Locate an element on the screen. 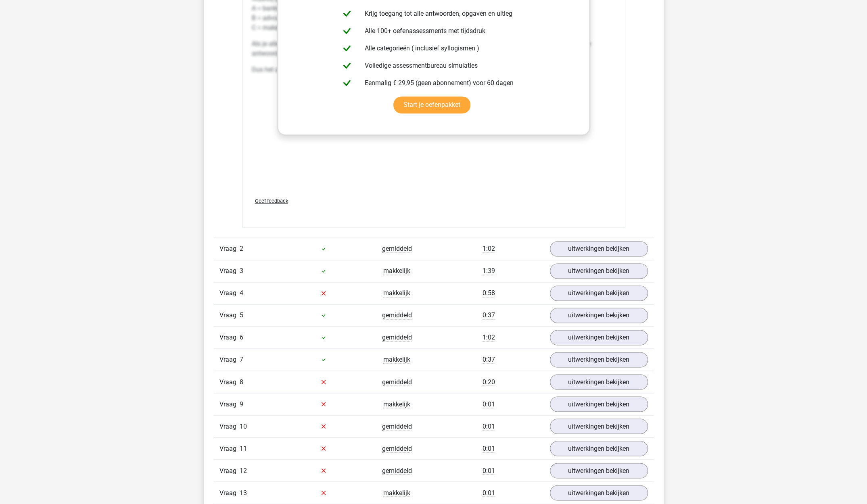 The image size is (867, 504). span: 5 is located at coordinates (241, 315).